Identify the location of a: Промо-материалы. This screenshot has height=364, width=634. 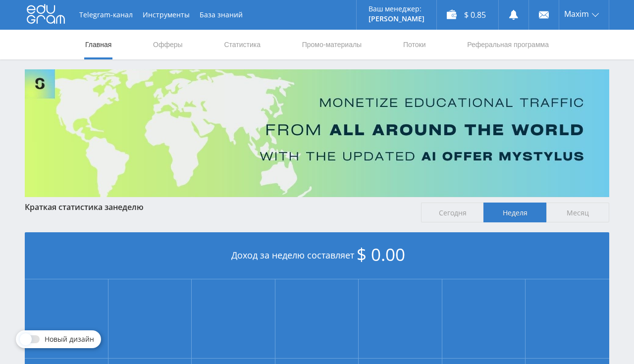
(332, 45).